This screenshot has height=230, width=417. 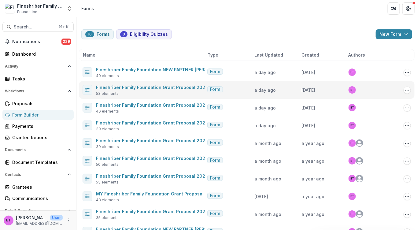 I want to click on div: Grantees, so click(x=40, y=187).